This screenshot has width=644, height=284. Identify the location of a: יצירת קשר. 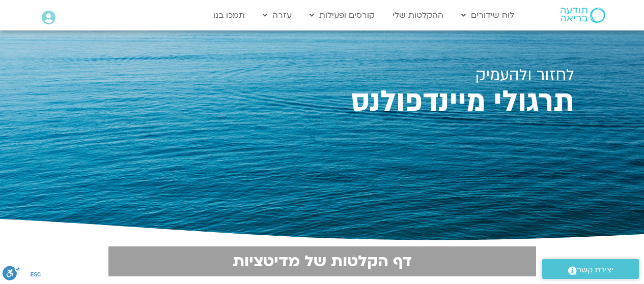
(591, 269).